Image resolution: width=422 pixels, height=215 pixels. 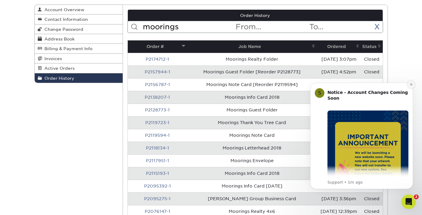 What do you see at coordinates (79, 49) in the screenshot?
I see `a: Billing & Payment Info` at bounding box center [79, 49].